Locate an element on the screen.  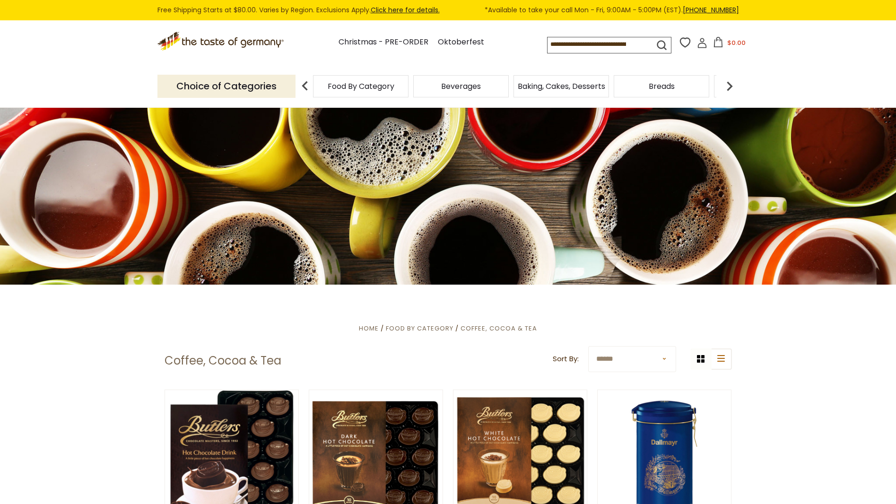
a: Click here for details. is located at coordinates (405, 10).